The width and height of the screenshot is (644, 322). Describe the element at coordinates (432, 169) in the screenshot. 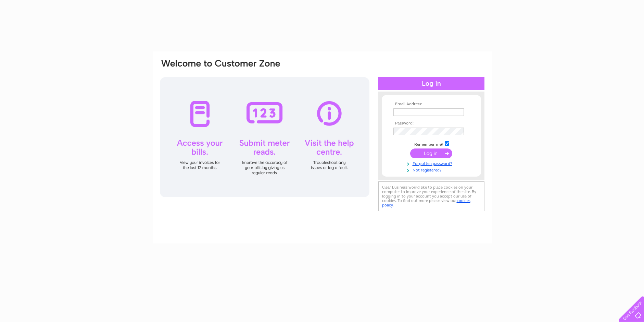

I see `a: Not registered?` at that location.